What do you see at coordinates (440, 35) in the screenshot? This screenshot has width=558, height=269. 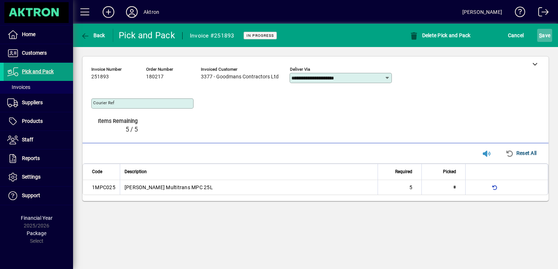 I see `span: Delete Pick and Pack` at bounding box center [440, 35].